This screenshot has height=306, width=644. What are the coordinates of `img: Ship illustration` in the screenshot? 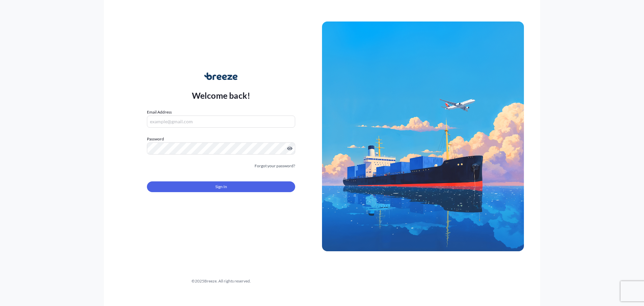 It's located at (422, 136).